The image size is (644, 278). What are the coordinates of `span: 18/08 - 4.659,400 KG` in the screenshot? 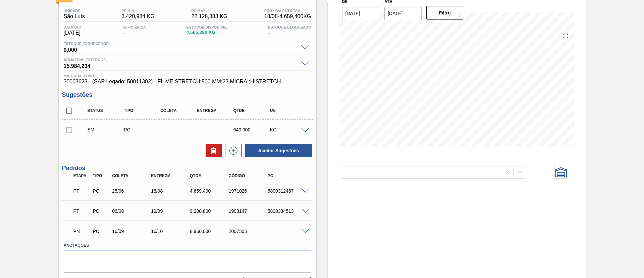 It's located at (288, 17).